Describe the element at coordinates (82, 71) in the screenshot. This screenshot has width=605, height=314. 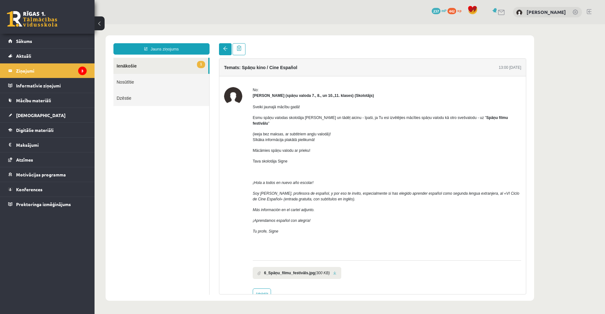
I see `i: 3` at that location.